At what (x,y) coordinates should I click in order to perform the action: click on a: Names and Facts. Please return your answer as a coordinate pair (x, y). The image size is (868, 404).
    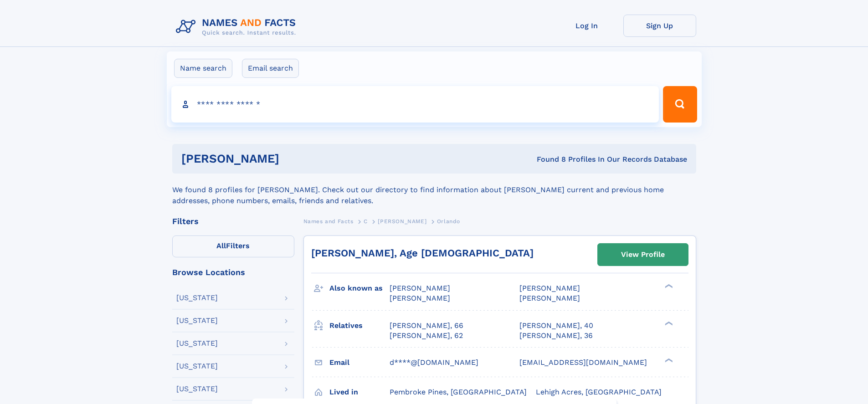
    Looking at the image, I should click on (328, 221).